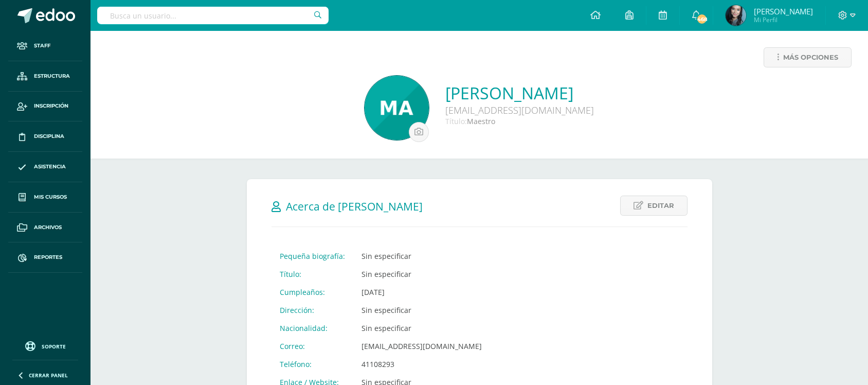 The height and width of the screenshot is (385, 868). I want to click on span: 468, so click(702, 19).